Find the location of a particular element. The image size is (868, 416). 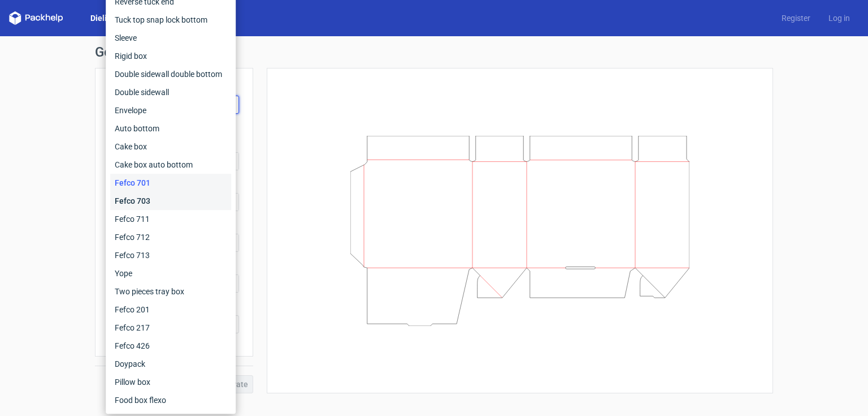

div: Fefco 713 is located at coordinates (171, 255).